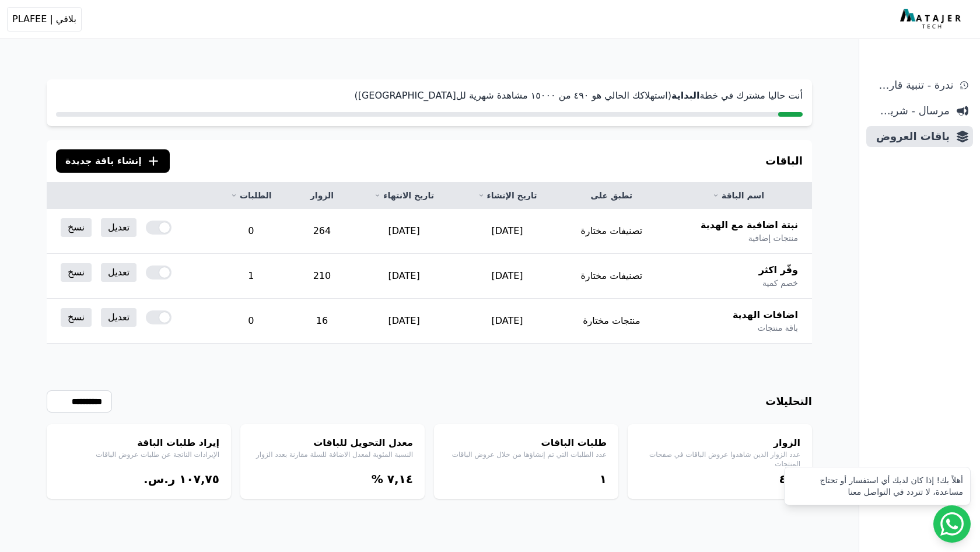 Image resolution: width=980 pixels, height=552 pixels. Describe the element at coordinates (139, 443) in the screenshot. I see `h4: إيراد طلبات الباقة` at that location.